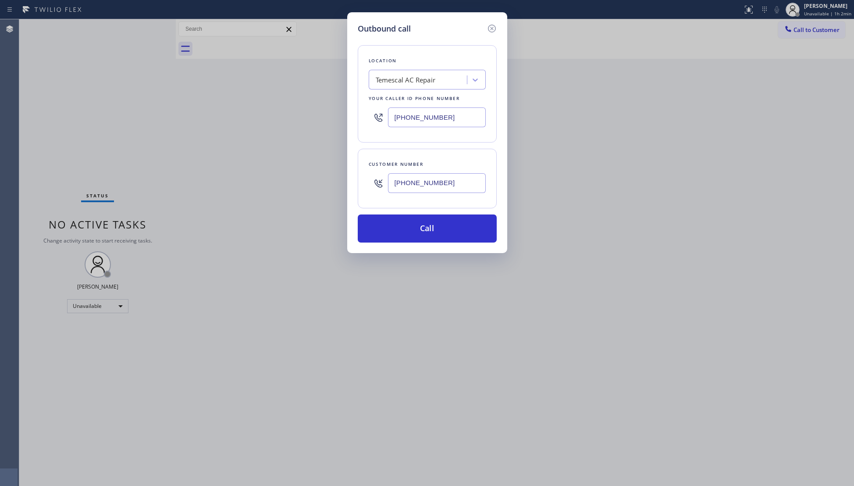  Describe the element at coordinates (406, 80) in the screenshot. I see `div: Temescal AC Repair` at that location.